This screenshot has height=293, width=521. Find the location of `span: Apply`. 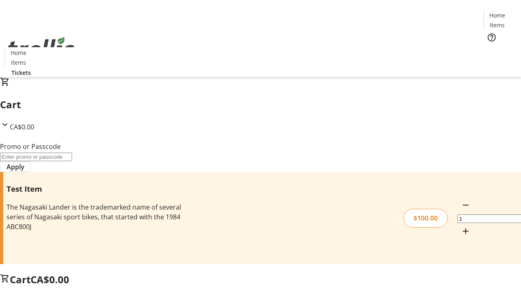

span: Apply is located at coordinates (15, 167).